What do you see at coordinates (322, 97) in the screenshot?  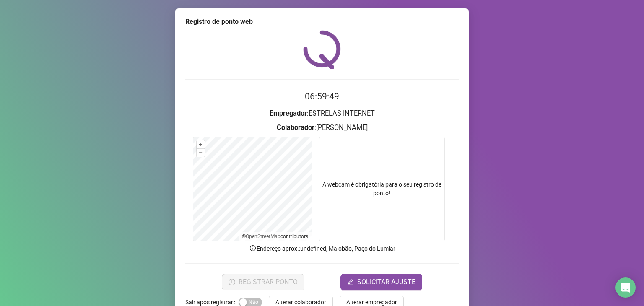 I see `time: 06:59:49` at bounding box center [322, 97].